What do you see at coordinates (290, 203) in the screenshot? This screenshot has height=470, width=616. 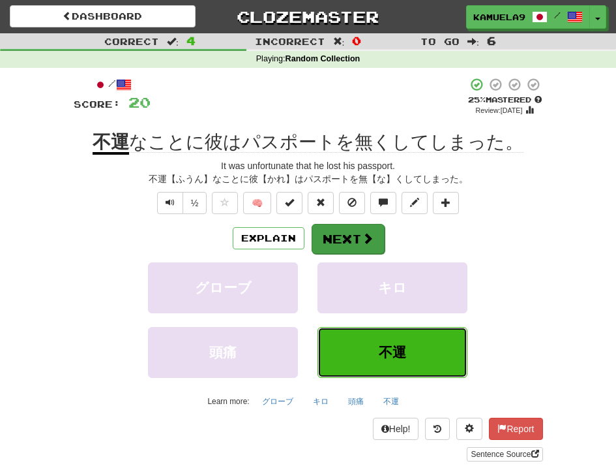 I see `button: Set this sentence to 100% Mastered (alt+m)` at bounding box center [290, 203].